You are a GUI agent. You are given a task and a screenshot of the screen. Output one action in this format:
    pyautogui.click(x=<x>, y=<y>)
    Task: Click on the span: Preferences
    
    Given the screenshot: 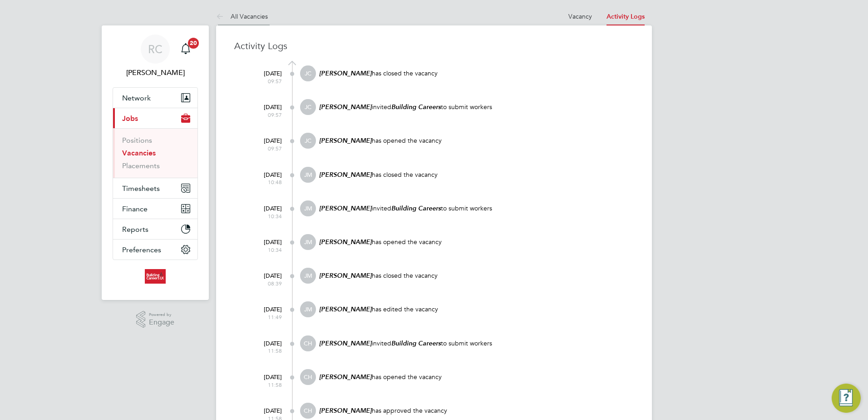 What is the action you would take?
    pyautogui.click(x=141, y=249)
    